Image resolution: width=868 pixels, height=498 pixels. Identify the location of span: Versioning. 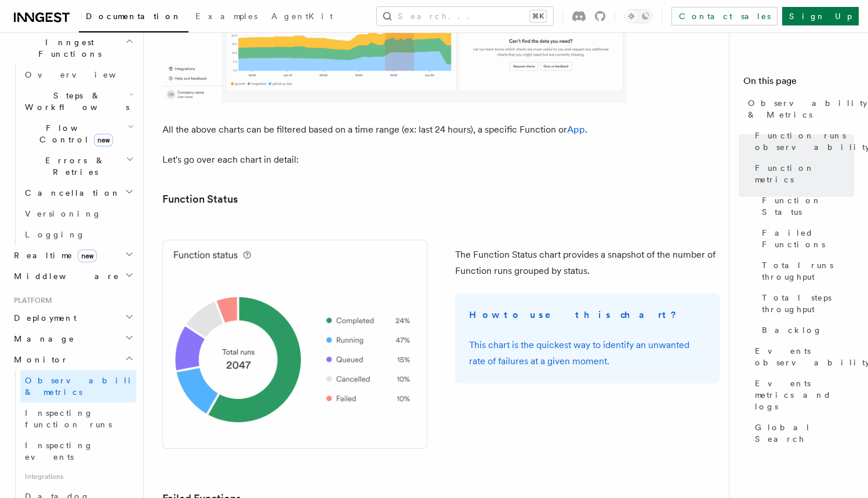
(63, 213).